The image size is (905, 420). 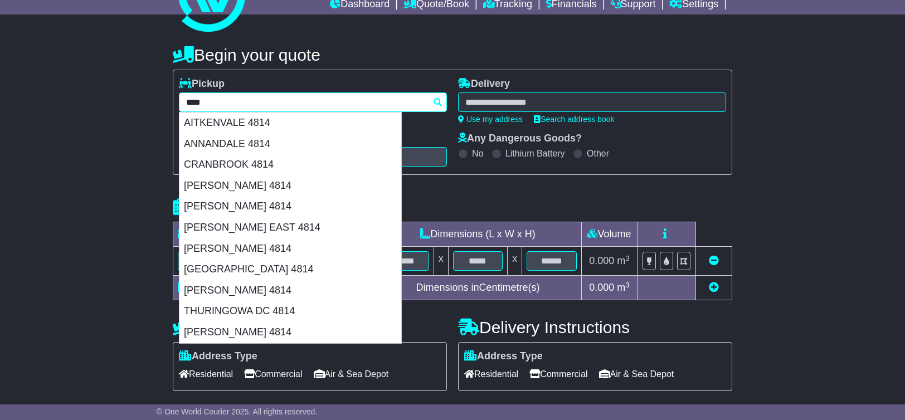 I want to click on h4: Package details |, so click(x=242, y=207).